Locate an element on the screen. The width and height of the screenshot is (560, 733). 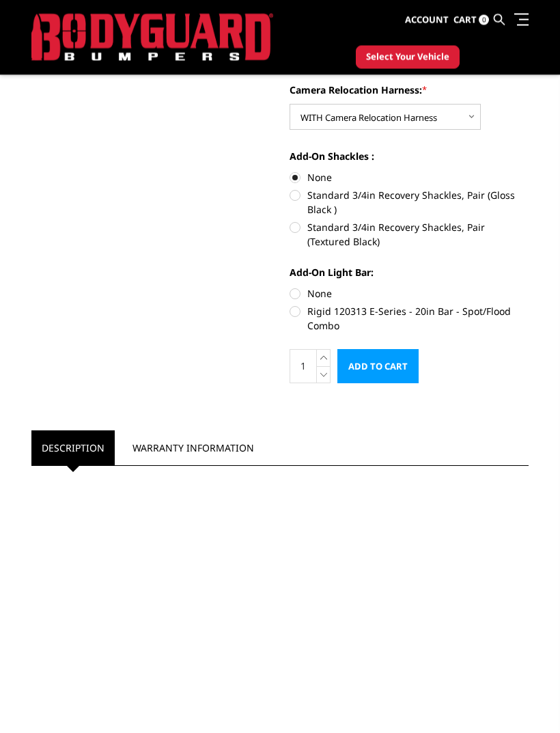
label: Camera Relocation Harness: is located at coordinates (409, 90).